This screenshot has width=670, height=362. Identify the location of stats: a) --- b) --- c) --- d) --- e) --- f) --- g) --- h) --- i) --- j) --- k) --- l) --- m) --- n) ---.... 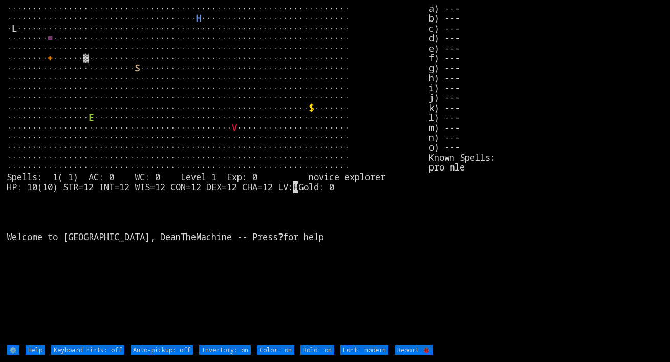
(546, 174).